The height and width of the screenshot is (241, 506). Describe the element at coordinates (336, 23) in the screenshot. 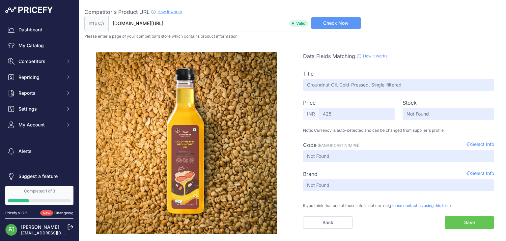

I see `button: Check Now` at that location.